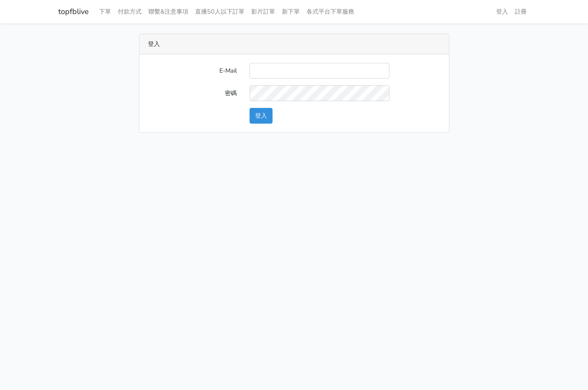 The image size is (588, 390). I want to click on a: 聯繫&注意事項, so click(169, 11).